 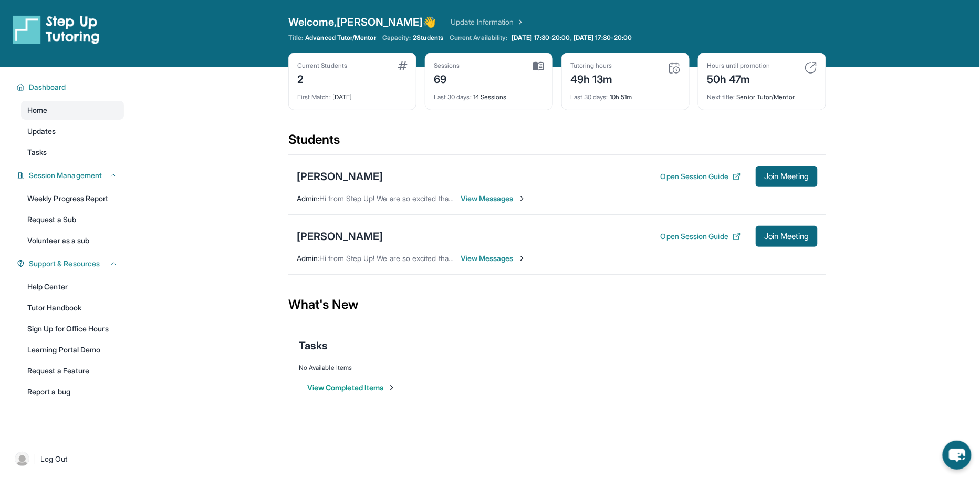 What do you see at coordinates (64, 263) in the screenshot?
I see `span: Support & Resources` at bounding box center [64, 263].